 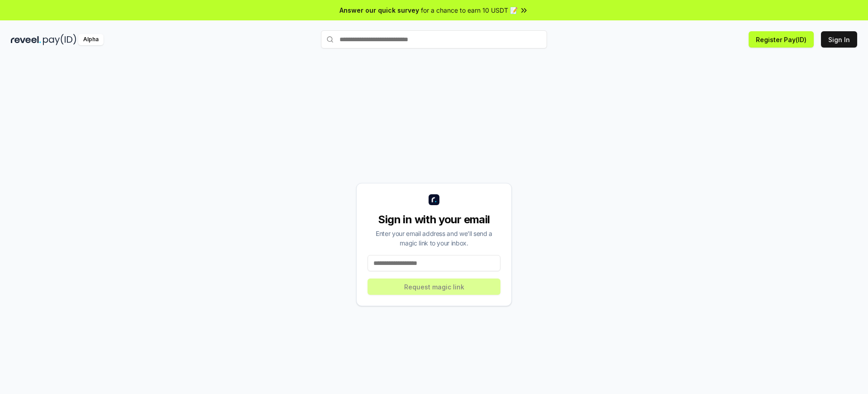 What do you see at coordinates (434, 219) in the screenshot?
I see `div: Sign in with your email` at bounding box center [434, 219].